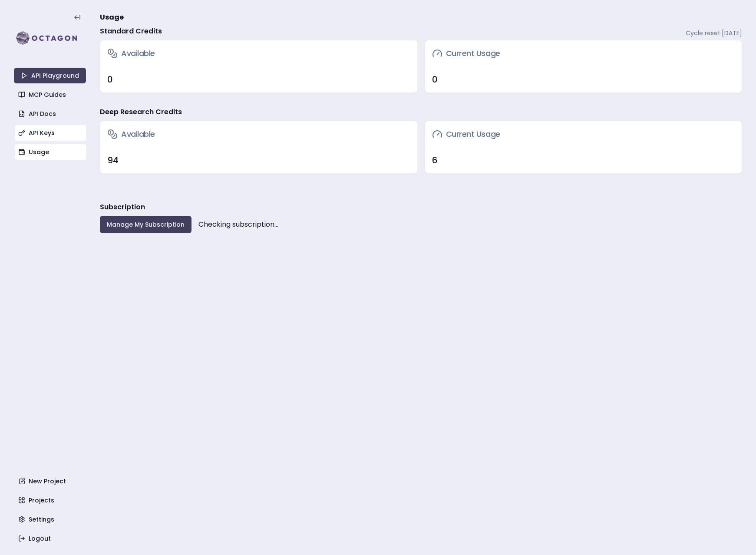  I want to click on h4: Standard Credits, so click(131, 31).